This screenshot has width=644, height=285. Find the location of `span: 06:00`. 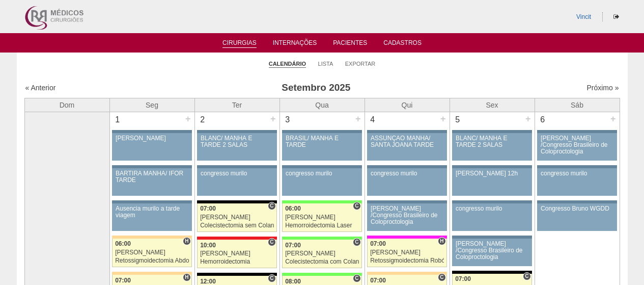

span: 06:00 is located at coordinates (123, 244).